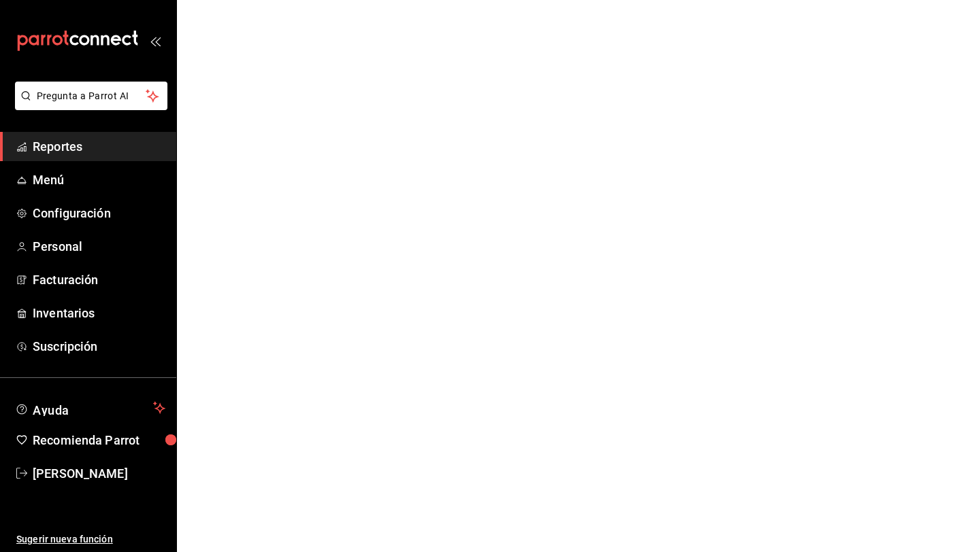 The image size is (980, 552). Describe the element at coordinates (89, 408) in the screenshot. I see `span: Ayuda` at that location.